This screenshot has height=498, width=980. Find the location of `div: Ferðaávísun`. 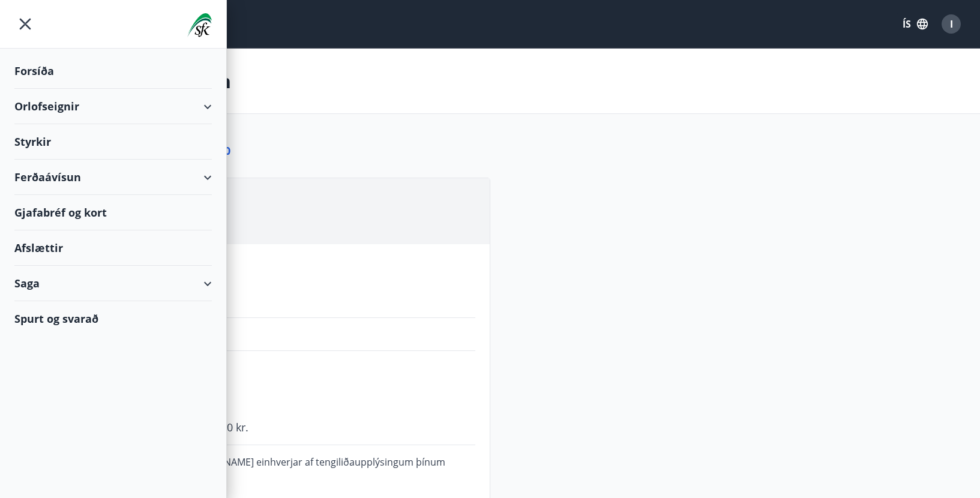

div: Ferðaávísun is located at coordinates (113, 177).